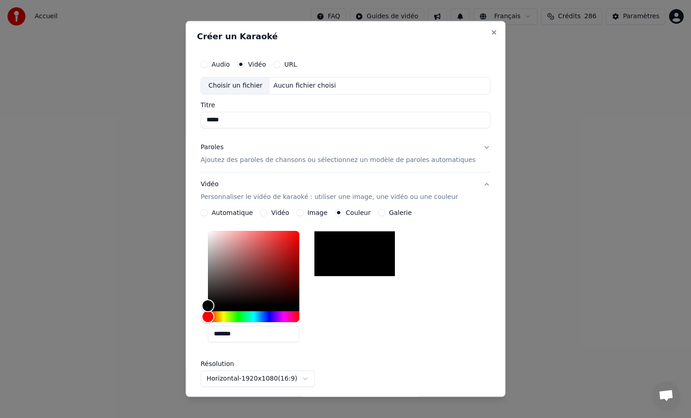 This screenshot has height=418, width=691. Describe the element at coordinates (345, 105) in the screenshot. I see `label: Titre` at that location.